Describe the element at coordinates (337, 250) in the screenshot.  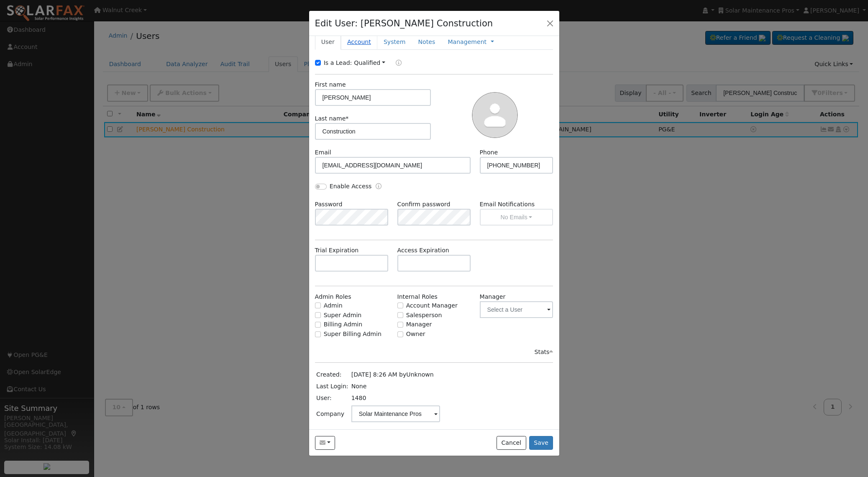
I see `label: Trial Expiration` at that location.